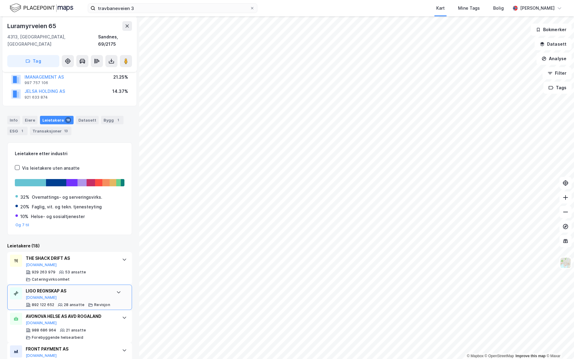  I want to click on div: FRONT PAYMENT AS, so click(71, 349).